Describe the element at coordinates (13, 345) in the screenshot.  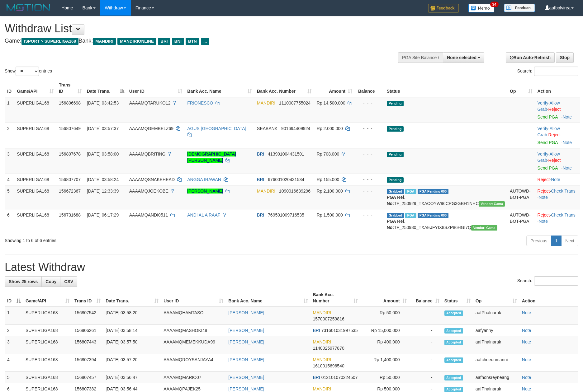
I see `td: 3` at that location.